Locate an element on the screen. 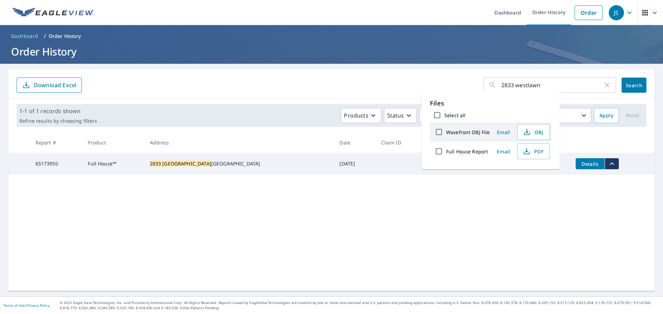 The image size is (663, 314). td: 65173950 is located at coordinates (56, 164).